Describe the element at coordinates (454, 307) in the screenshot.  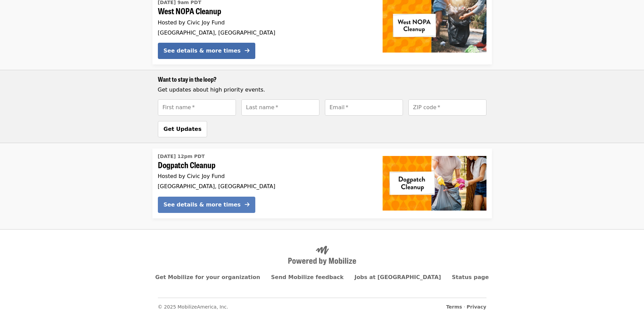
I see `span: Terms` at that location.